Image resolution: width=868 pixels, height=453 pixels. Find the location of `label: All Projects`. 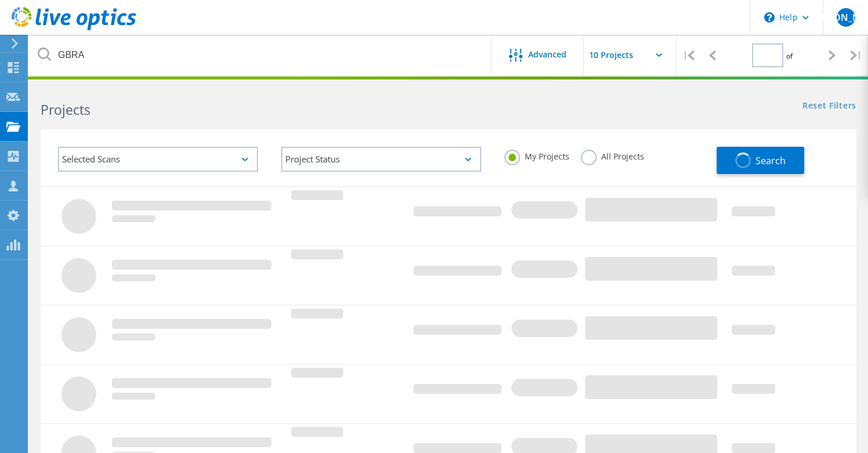

label: All Projects is located at coordinates (612, 155).